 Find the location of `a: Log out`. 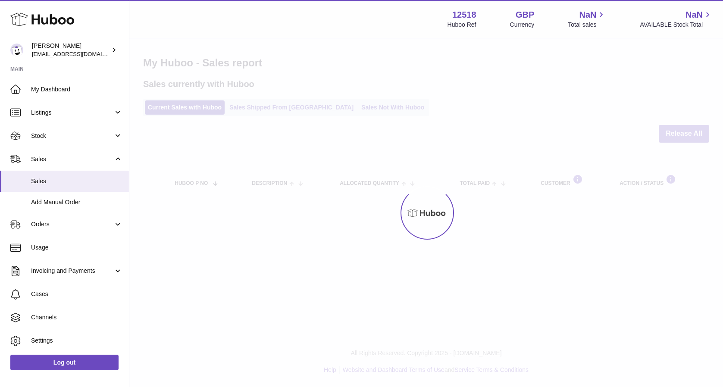

a: Log out is located at coordinates (64, 363).